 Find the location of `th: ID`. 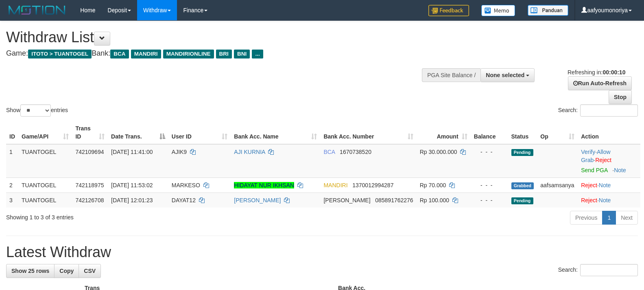

th: ID is located at coordinates (12, 132).